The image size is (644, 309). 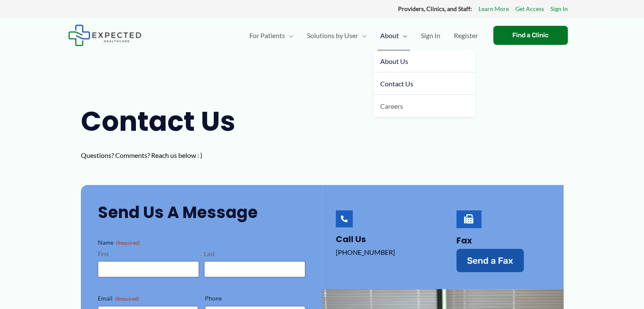 What do you see at coordinates (201, 212) in the screenshot?
I see `h2: Send Us a Message` at bounding box center [201, 212].